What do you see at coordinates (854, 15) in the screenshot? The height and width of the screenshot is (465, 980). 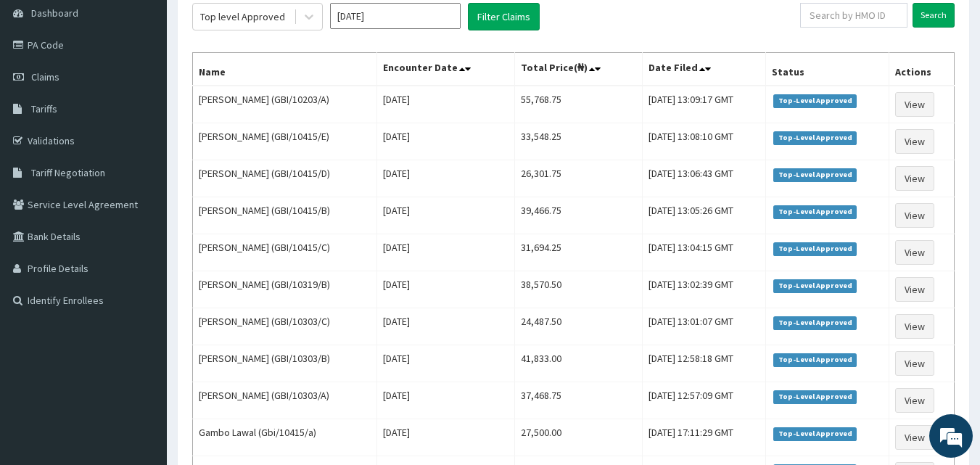 I see `input: Search by HMO ID` at bounding box center [854, 15].